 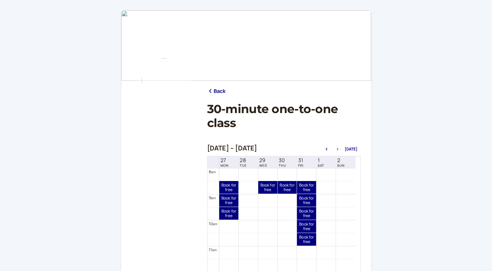 What do you see at coordinates (282, 160) in the screenshot?
I see `span: 30` at bounding box center [282, 160].